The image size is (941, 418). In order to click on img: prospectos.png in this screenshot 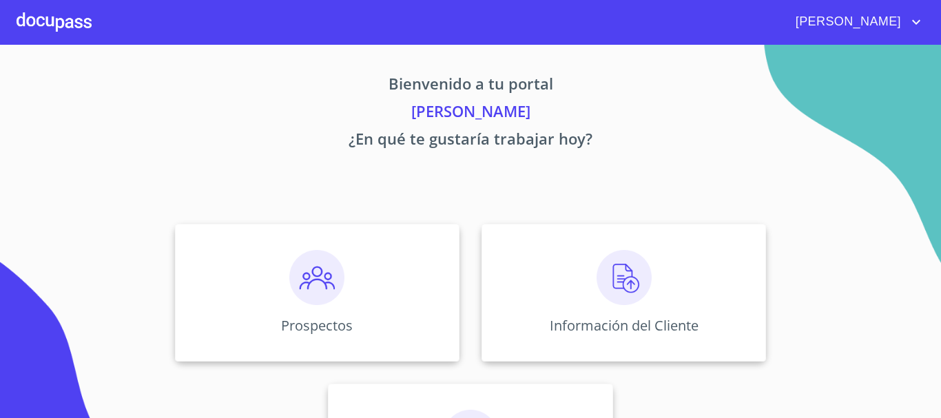, I will do `click(317, 278)`.